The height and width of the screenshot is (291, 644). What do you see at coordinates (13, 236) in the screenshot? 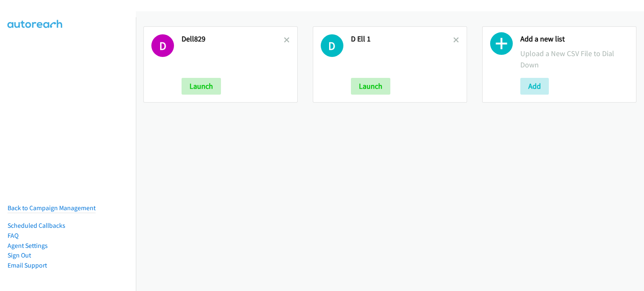
I see `a: FAQ` at bounding box center [13, 236].